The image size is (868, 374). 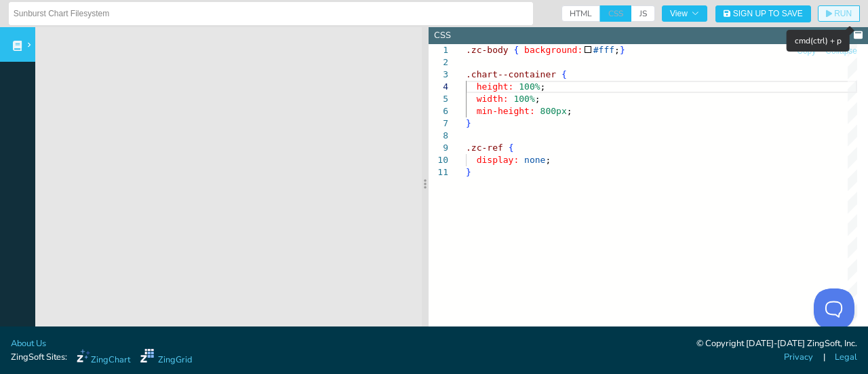 What do you see at coordinates (843, 13) in the screenshot?
I see `span: RUN` at bounding box center [843, 13].